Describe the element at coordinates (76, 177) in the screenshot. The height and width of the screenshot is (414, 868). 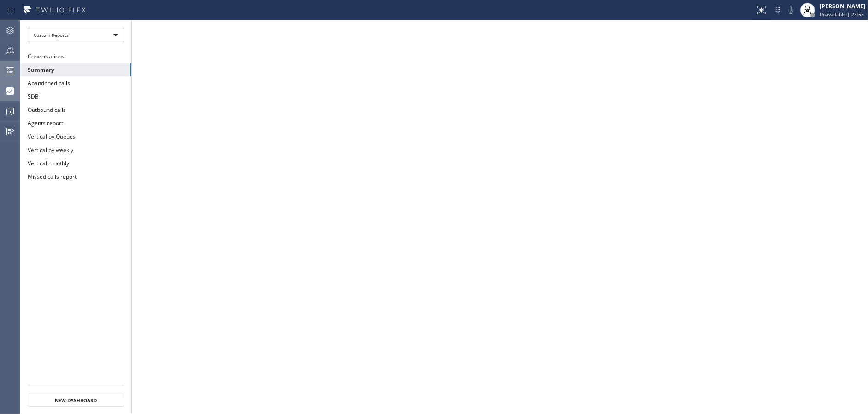
I see `button: Missed calls report` at that location.